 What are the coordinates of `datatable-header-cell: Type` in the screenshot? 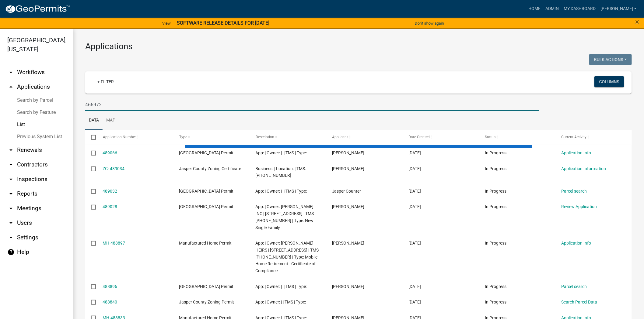 It's located at (211, 138).